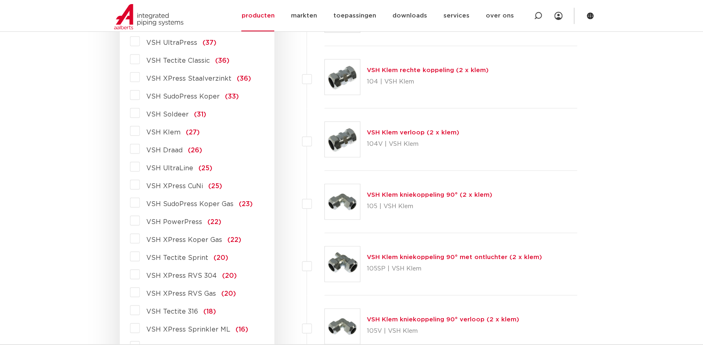 This screenshot has width=703, height=345. What do you see at coordinates (342, 264) in the screenshot?
I see `img: Thumbnail for VSH Klem kniekoppeling 90° met ontluchter (2 x klem)` at bounding box center [342, 264].